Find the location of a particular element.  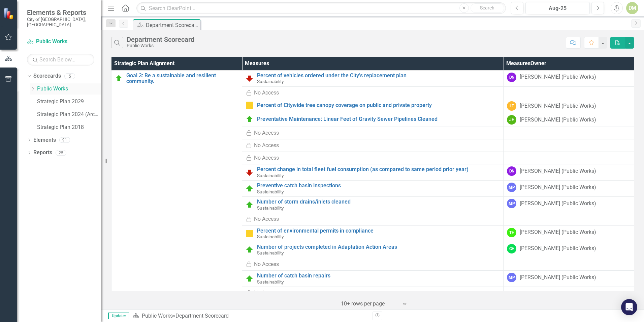

div: GH is located at coordinates (512, 249).